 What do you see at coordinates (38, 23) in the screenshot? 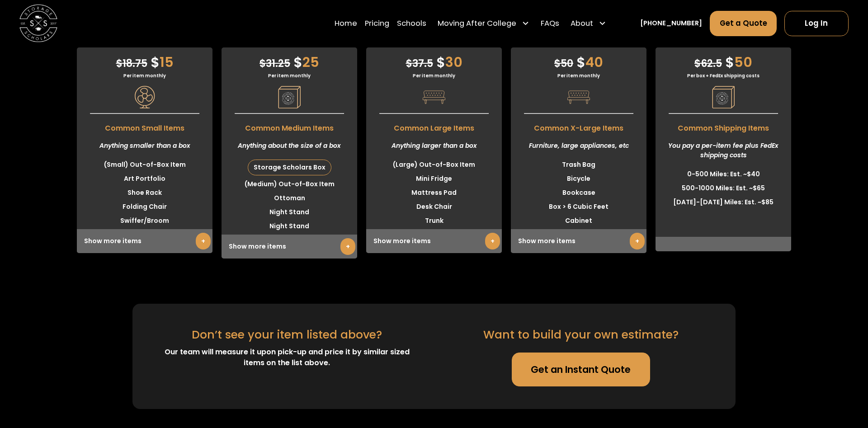
I see `img: Storage Scholars main logo` at bounding box center [38, 23].